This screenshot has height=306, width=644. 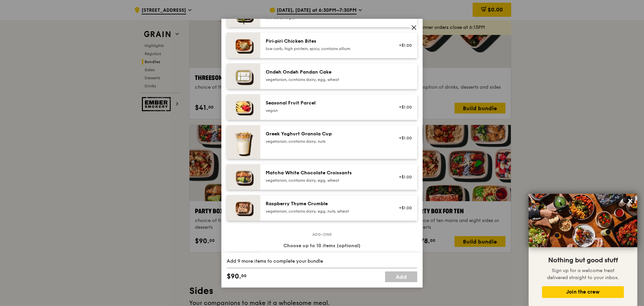 What do you see at coordinates (326, 141) in the screenshot?
I see `div: vegetarian, contains dairy, nuts` at bounding box center [326, 141].